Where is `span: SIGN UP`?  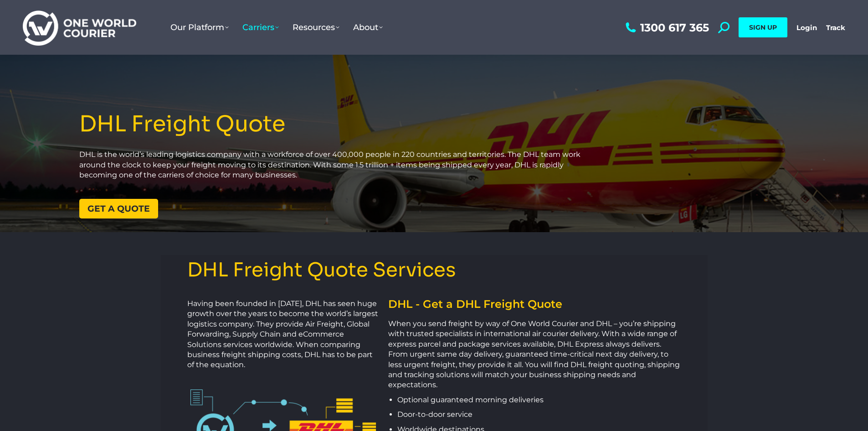 span: SIGN UP is located at coordinates (763, 27).